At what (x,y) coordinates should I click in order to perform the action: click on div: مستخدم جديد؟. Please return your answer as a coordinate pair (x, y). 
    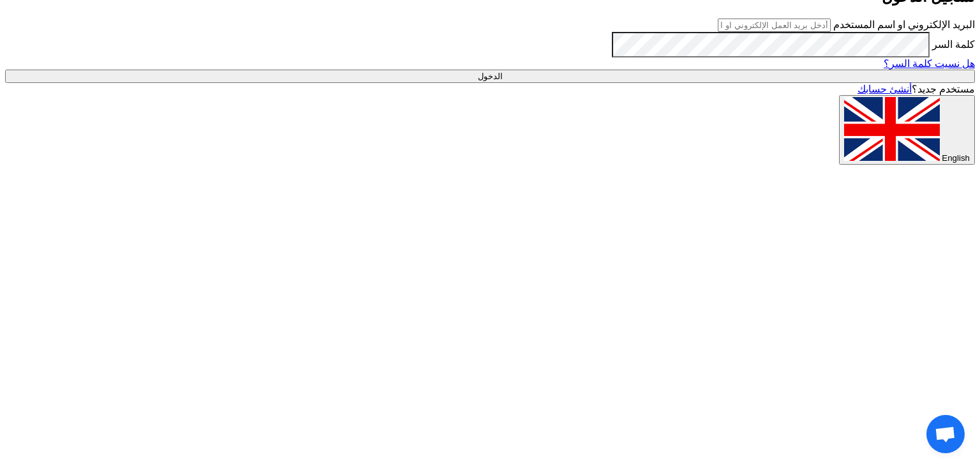
    Looking at the image, I should click on (490, 89).